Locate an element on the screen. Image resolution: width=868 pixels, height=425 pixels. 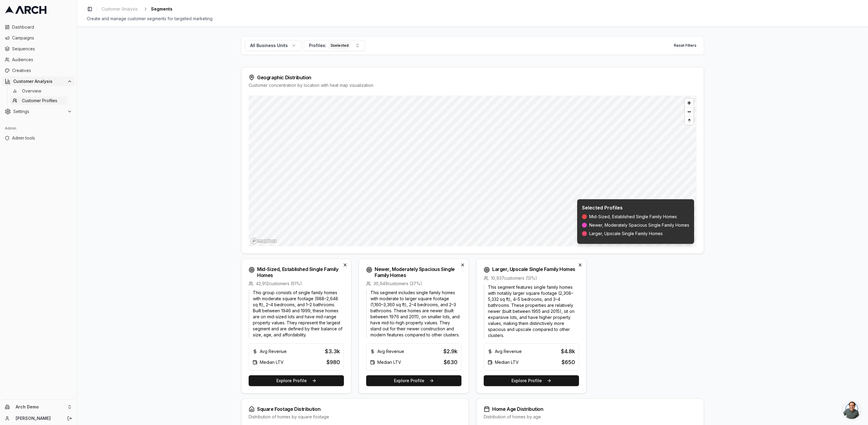
span: Creatives is located at coordinates (42, 70).